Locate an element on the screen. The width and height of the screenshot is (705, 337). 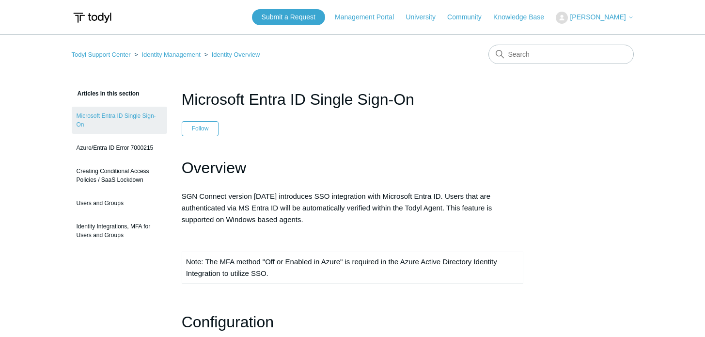
a: Microsoft Entra ID Single Sign-On is located at coordinates (119, 120).